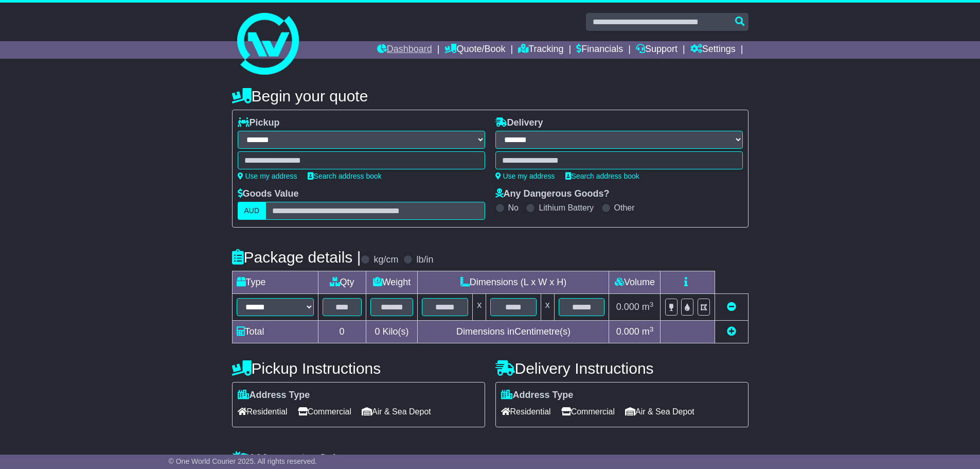 The height and width of the screenshot is (469, 980). Describe the element at coordinates (252, 210) in the screenshot. I see `label: AUD` at that location.